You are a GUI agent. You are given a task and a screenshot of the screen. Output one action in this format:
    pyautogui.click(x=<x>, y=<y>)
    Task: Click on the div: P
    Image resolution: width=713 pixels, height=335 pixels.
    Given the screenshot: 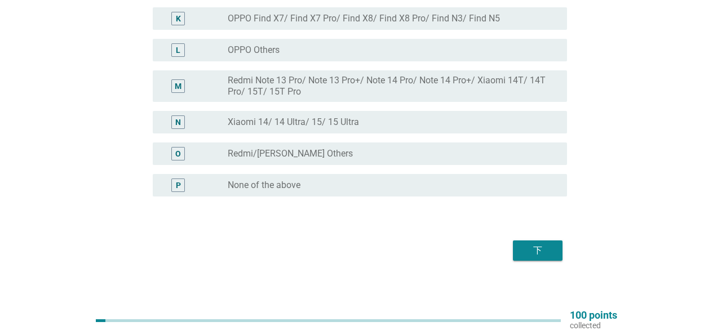 What is the action you would take?
    pyautogui.click(x=178, y=185)
    